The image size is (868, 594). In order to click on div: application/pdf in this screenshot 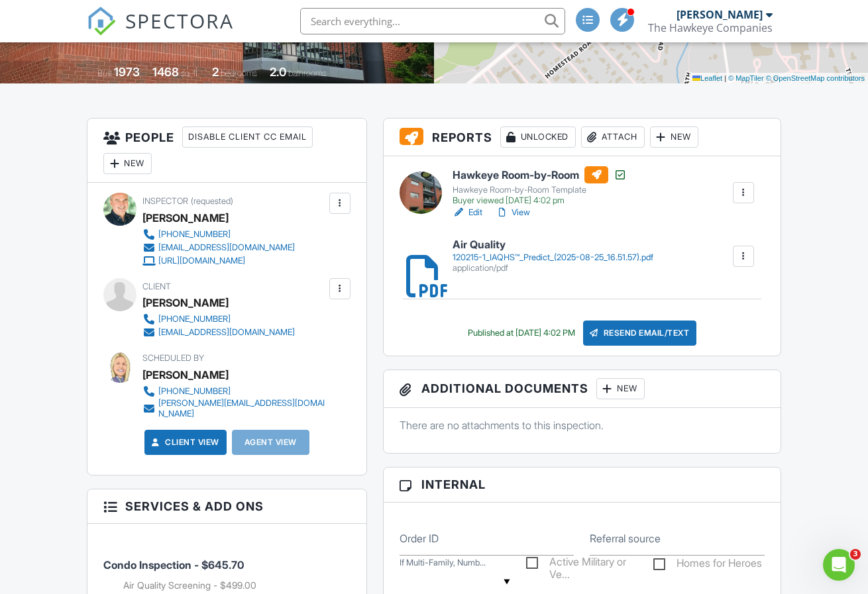, I will do `click(553, 268)`.